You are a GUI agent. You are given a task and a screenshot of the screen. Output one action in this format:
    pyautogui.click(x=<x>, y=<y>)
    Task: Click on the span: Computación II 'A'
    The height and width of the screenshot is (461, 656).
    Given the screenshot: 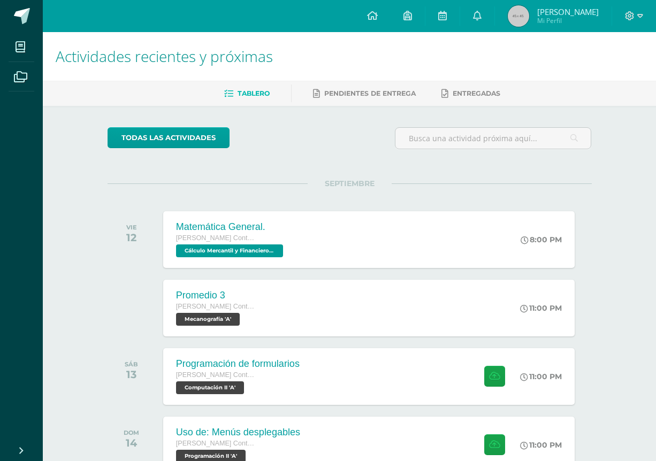 What is the action you would take?
    pyautogui.click(x=210, y=388)
    